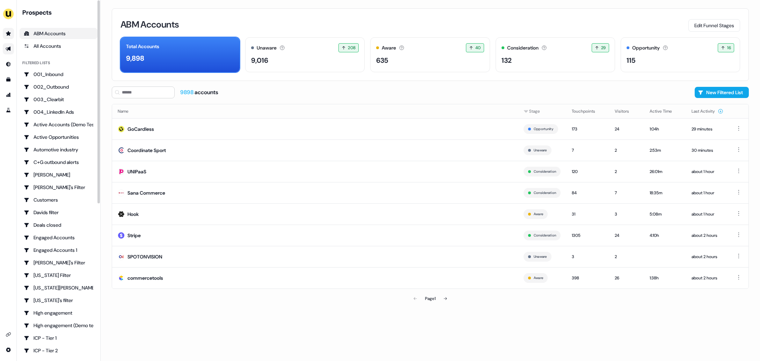 This screenshot has height=361, width=760. What do you see at coordinates (58, 188) in the screenshot?
I see `a: Go to Charlotte's Filter` at bounding box center [58, 188].